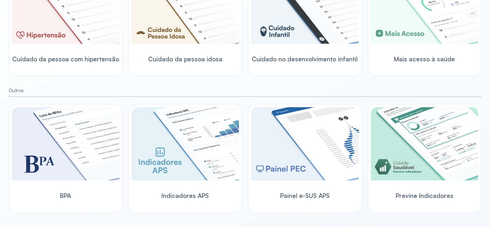 The image size is (490, 227). I want to click on span: Cuidado no desenvolvimento infantil, so click(305, 59).